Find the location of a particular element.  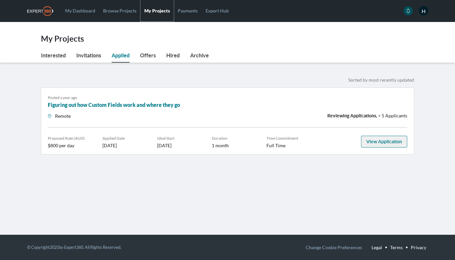

a: Hired is located at coordinates (173, 57).